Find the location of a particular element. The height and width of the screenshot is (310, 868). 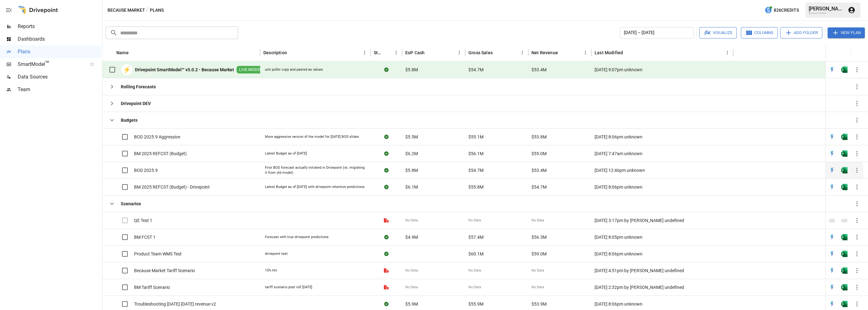

span: $5.8M is located at coordinates (411, 69).